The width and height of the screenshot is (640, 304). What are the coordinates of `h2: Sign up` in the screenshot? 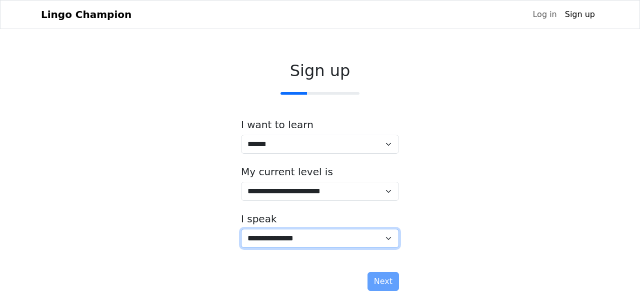 It's located at (320, 71).